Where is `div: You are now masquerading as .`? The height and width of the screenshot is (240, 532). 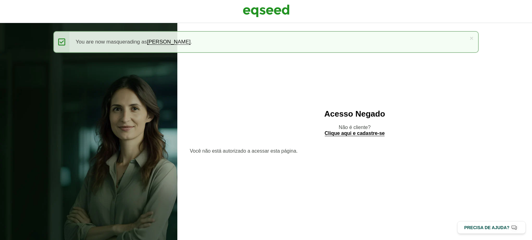
div: You are now masquerading as . is located at coordinates (266, 42).